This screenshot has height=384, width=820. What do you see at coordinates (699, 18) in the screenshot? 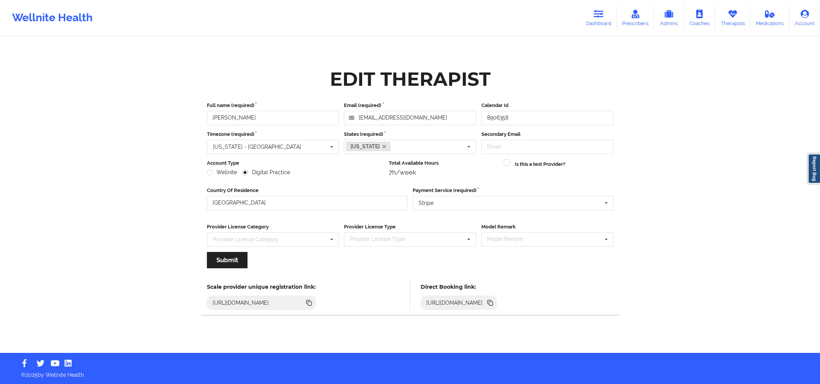
I see `a: Coaches` at bounding box center [699, 18].